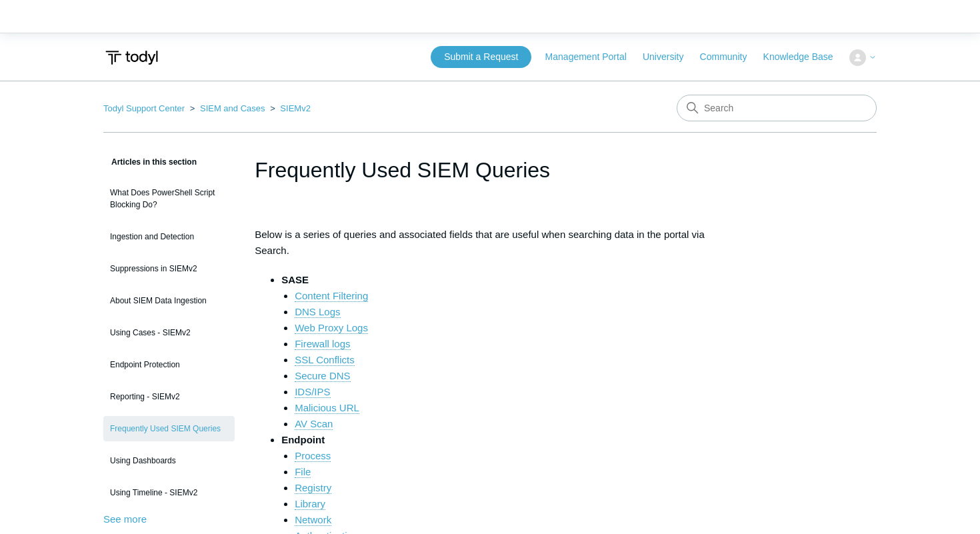 The width and height of the screenshot is (980, 534). Describe the element at coordinates (310, 504) in the screenshot. I see `a: Library` at that location.